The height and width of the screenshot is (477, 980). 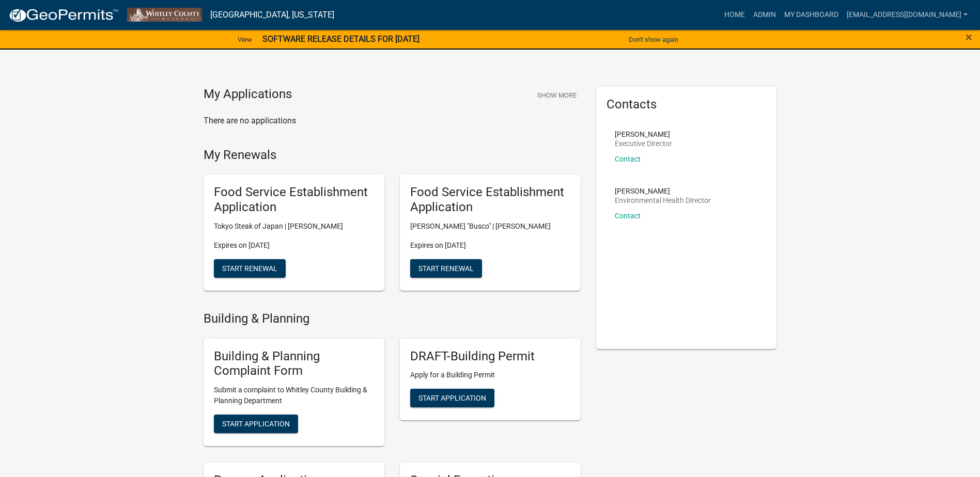 I want to click on a: View, so click(x=244, y=39).